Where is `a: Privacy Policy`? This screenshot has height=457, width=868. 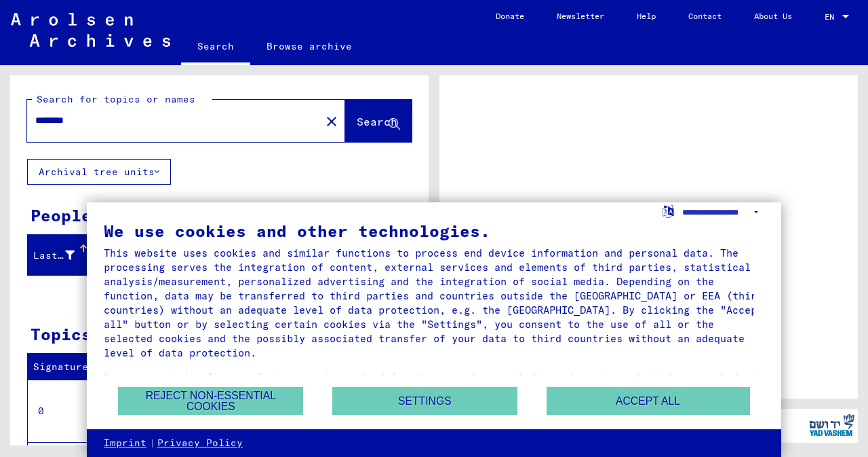 a: Privacy Policy is located at coordinates (200, 443).